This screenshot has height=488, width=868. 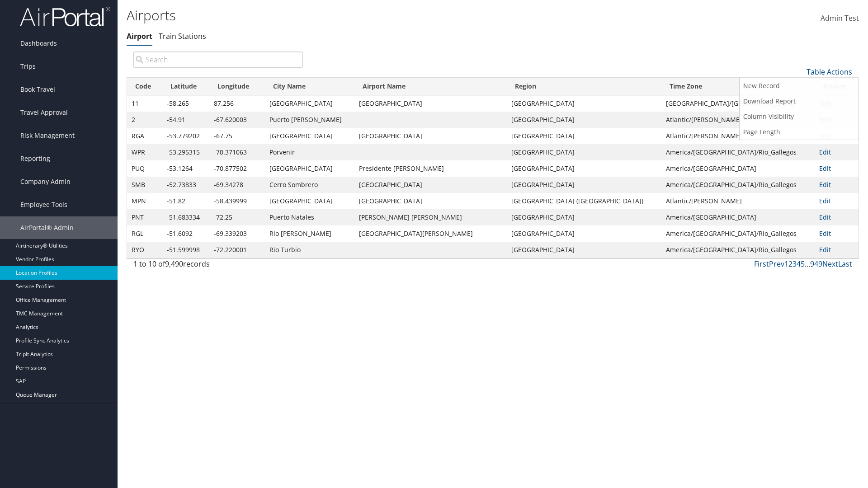 I want to click on img: airportal-logo.png, so click(x=65, y=16).